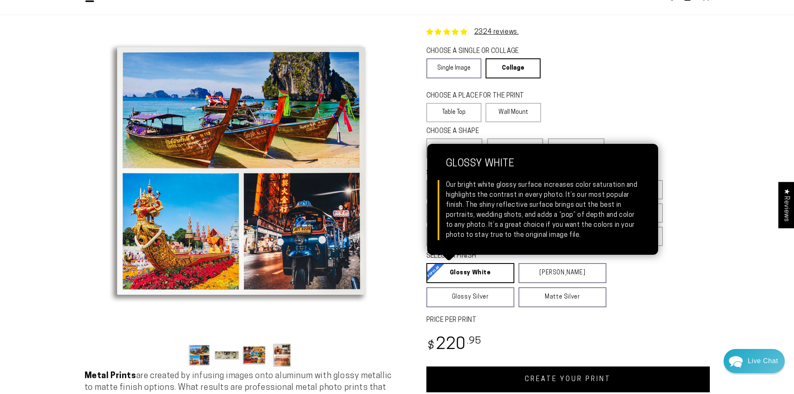 The width and height of the screenshot is (794, 394). What do you see at coordinates (200, 355) in the screenshot?
I see `button: Load image 1 in gallery view` at bounding box center [200, 355].